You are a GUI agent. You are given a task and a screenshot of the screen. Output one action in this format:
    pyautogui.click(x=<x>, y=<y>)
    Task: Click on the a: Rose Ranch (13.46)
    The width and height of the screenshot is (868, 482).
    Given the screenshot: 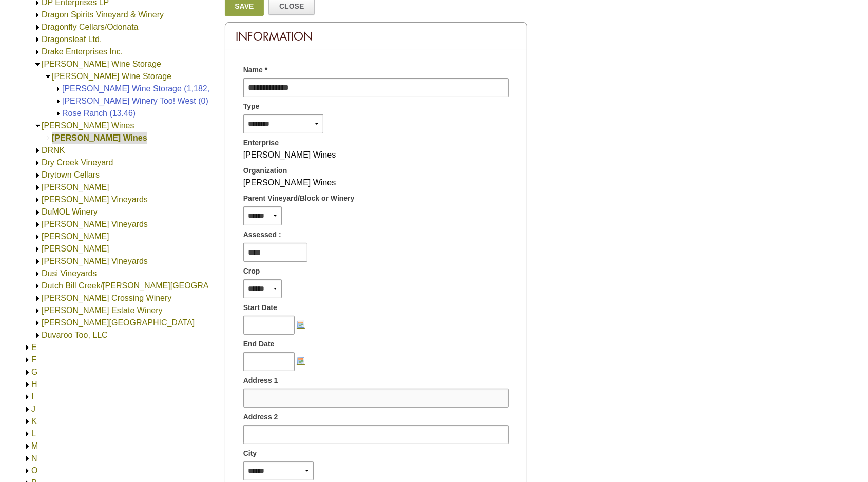 What is the action you would take?
    pyautogui.click(x=98, y=113)
    